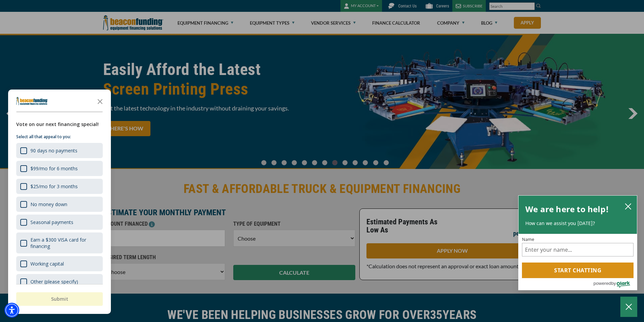 This screenshot has height=322, width=644. Describe the element at coordinates (614, 283) in the screenshot. I see `span: by` at that location.